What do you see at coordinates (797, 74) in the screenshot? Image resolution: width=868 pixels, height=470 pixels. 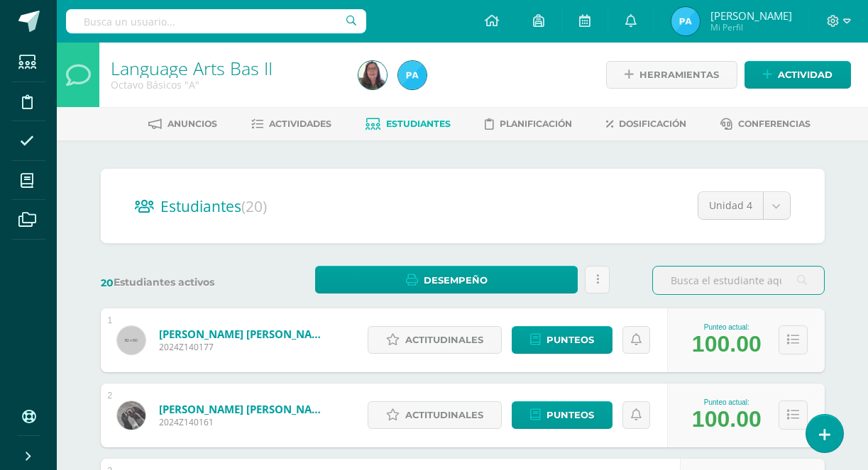 I see `a: Actividad` at bounding box center [797, 74].